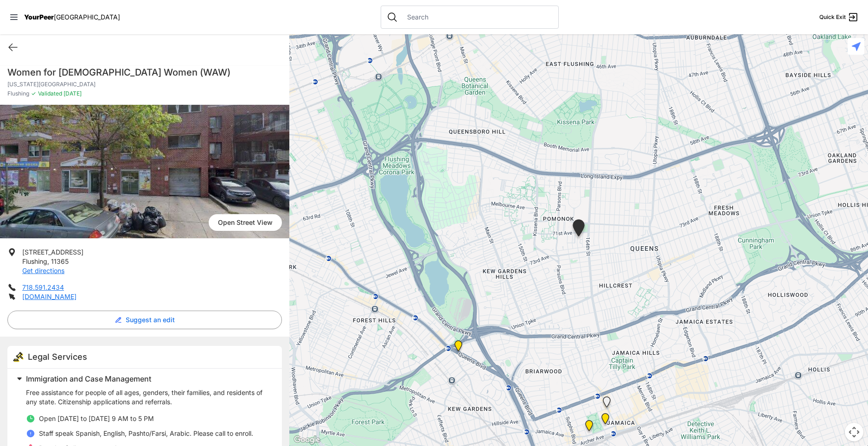 This screenshot has height=446, width=868. What do you see at coordinates (43, 287) in the screenshot?
I see `a: 718.591.2434` at bounding box center [43, 287].